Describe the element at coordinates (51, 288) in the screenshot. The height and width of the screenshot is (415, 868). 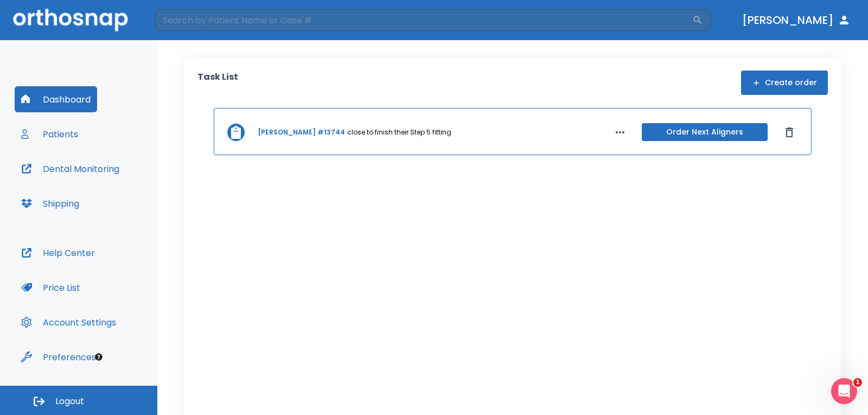
I see `button: Price List` at that location.